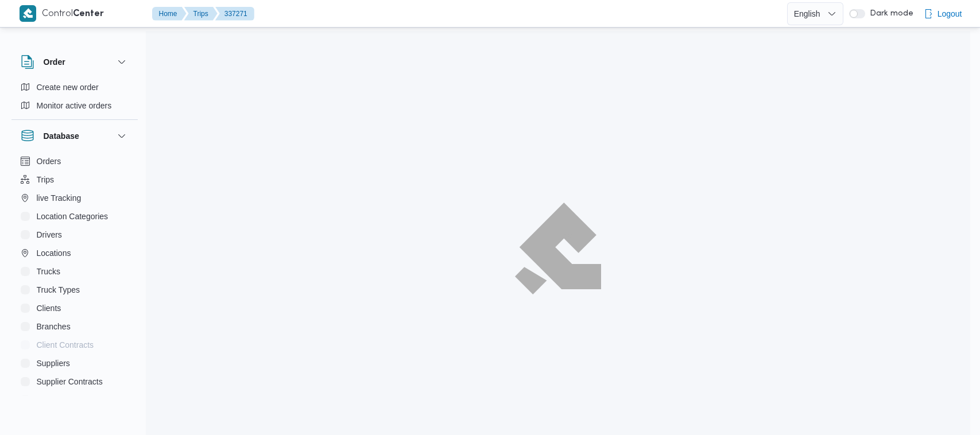 The image size is (980, 435). I want to click on span: Supplier Contracts, so click(69, 382).